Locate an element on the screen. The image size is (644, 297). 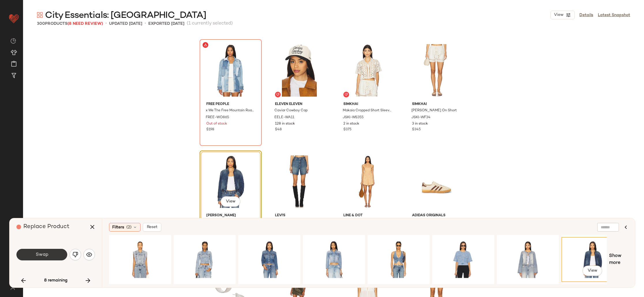
span: LEVI'S is located at coordinates (299, 216).